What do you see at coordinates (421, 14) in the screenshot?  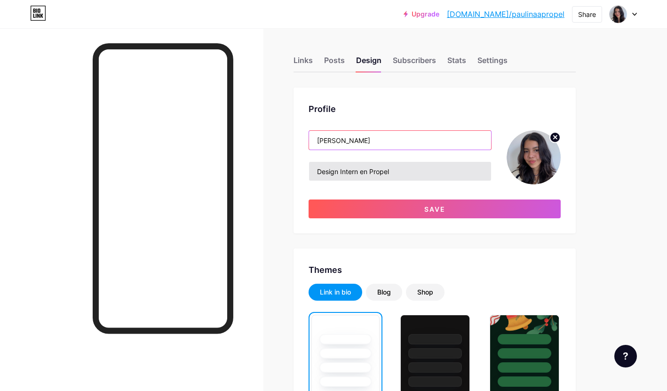 I see `a: Upgrade` at bounding box center [421, 14].